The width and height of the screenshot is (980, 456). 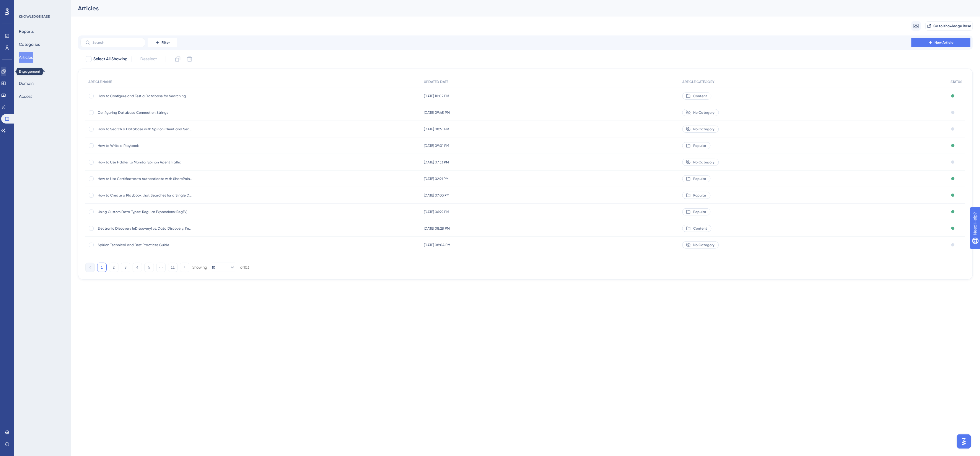 What do you see at coordinates (149, 59) in the screenshot?
I see `button: Deselect` at bounding box center [149, 59].